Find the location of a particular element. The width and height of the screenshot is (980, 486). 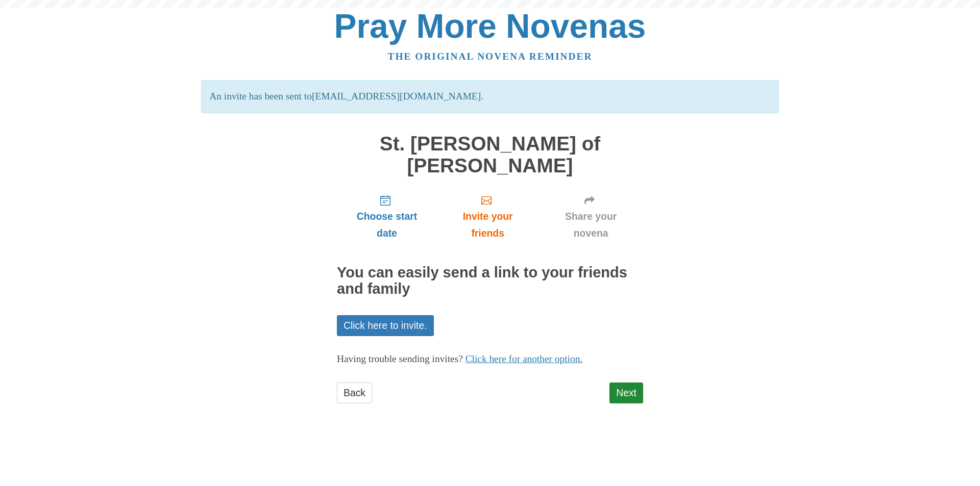

a: Click here for another option. is located at coordinates (524, 359).